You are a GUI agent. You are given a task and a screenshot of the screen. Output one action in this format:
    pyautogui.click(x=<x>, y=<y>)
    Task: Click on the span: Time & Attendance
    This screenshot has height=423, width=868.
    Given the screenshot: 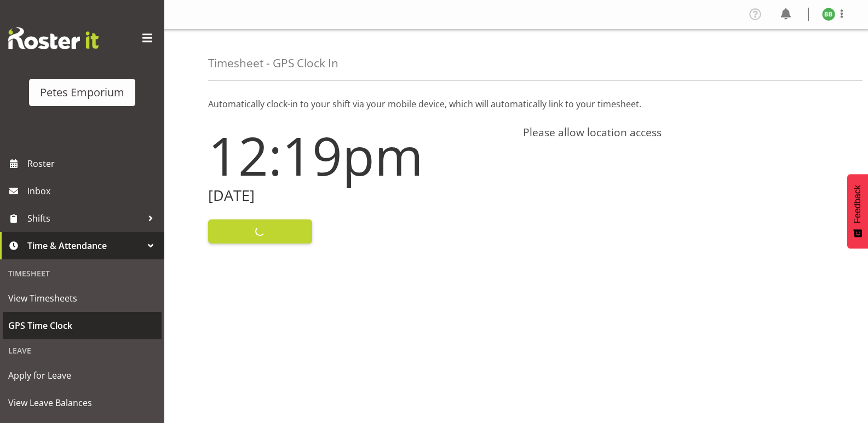 What is the action you would take?
    pyautogui.click(x=85, y=246)
    